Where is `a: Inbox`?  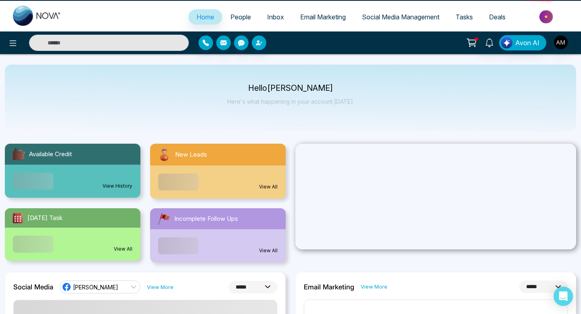 a: Inbox is located at coordinates (275, 17).